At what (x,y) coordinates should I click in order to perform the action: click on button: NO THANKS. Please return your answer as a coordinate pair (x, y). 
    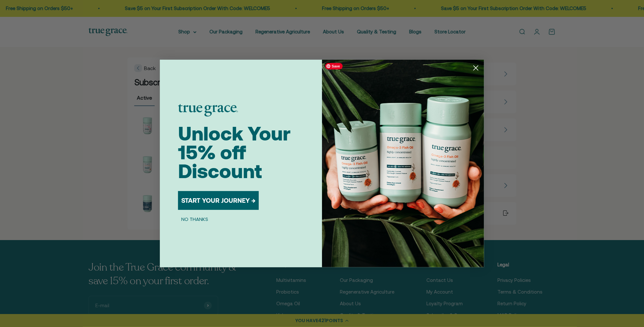
    Looking at the image, I should click on (194, 219).